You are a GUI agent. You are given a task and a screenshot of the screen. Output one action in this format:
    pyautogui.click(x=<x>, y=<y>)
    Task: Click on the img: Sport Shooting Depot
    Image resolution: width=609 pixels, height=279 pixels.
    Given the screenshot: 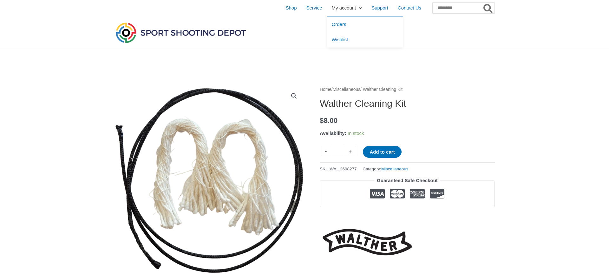 What is the action you would take?
    pyautogui.click(x=181, y=33)
    